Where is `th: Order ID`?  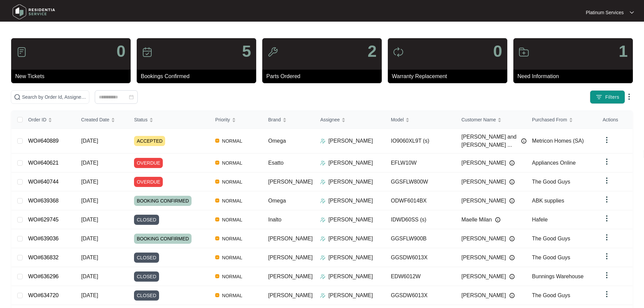
th: Order ID is located at coordinates (49, 120).